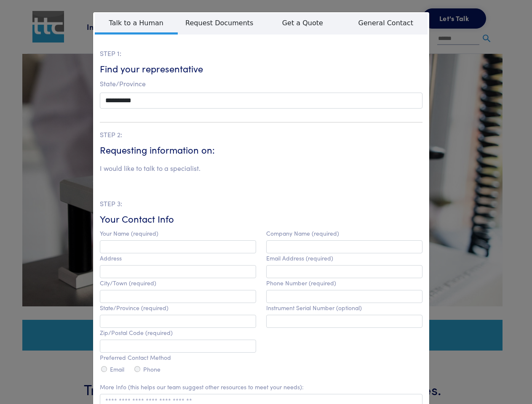  I want to click on h6: Requesting information on:, so click(261, 149).